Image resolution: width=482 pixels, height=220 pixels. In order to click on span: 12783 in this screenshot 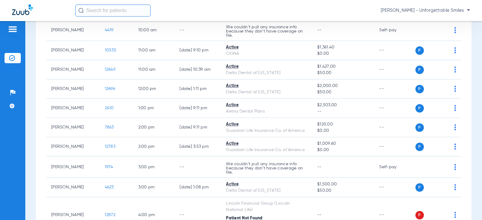, I will do `click(110, 147)`.